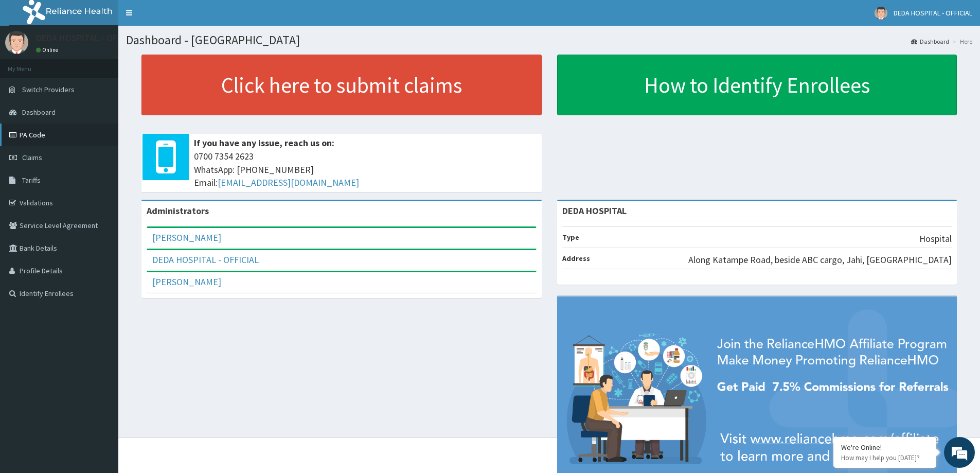 The height and width of the screenshot is (473, 980). Describe the element at coordinates (113, 64) in the screenshot. I see `div: Chat with us now` at that location.